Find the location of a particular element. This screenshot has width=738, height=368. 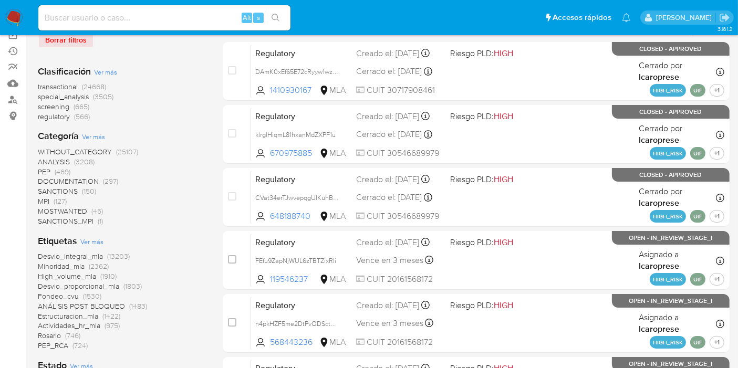

button: search-icon is located at coordinates (275, 18).